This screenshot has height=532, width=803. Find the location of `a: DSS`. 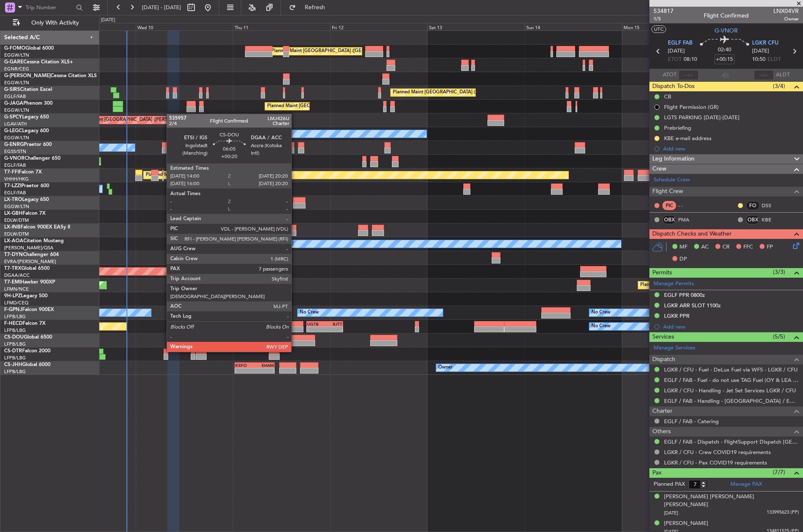

a: DSS is located at coordinates (771, 206).